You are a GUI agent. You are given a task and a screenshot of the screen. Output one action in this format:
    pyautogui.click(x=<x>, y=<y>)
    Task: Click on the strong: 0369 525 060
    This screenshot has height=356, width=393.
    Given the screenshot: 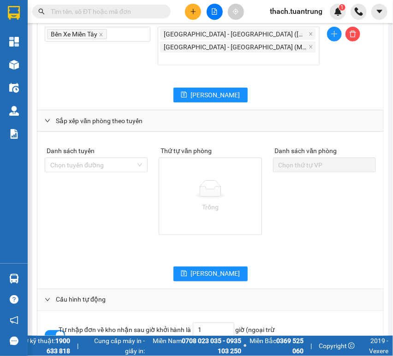 What is the action you would take?
    pyautogui.click(x=290, y=346)
    